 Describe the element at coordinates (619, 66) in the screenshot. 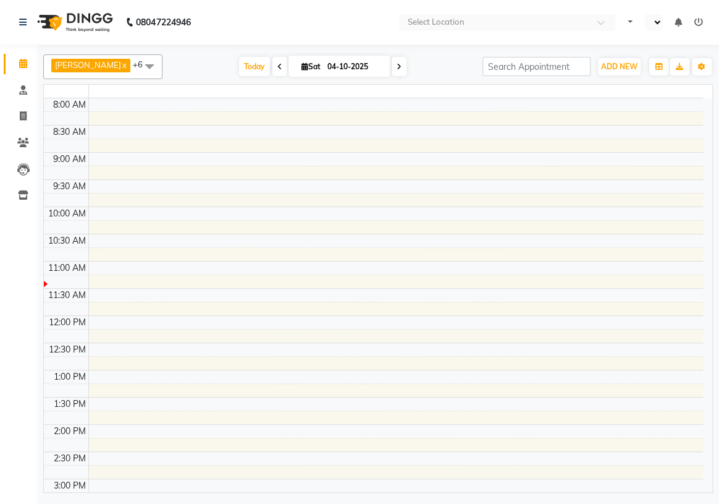

I see `span: ADD NEW` at that location.